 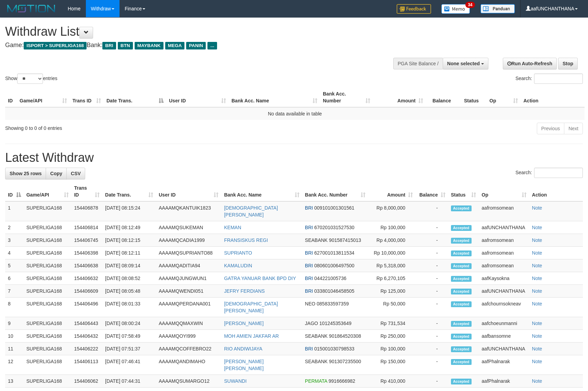 I want to click on td: aafKaysokna, so click(x=504, y=278).